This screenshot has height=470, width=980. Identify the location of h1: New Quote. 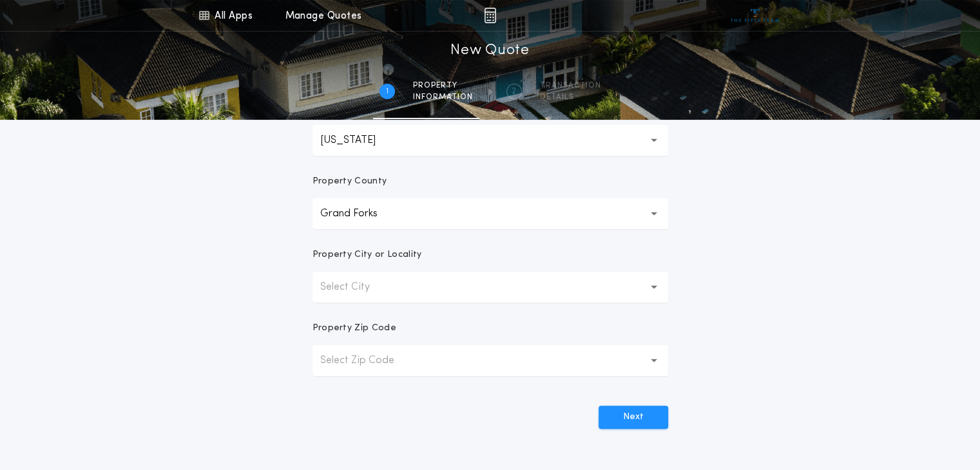
(490, 51).